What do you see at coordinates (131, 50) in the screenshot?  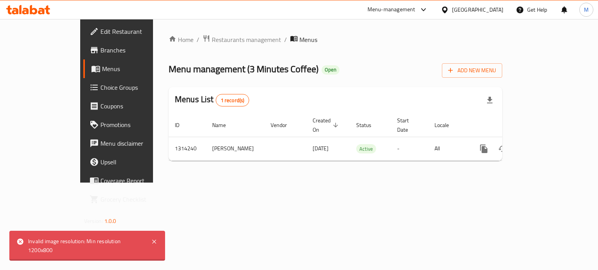 I see `a: Branches` at bounding box center [131, 50].